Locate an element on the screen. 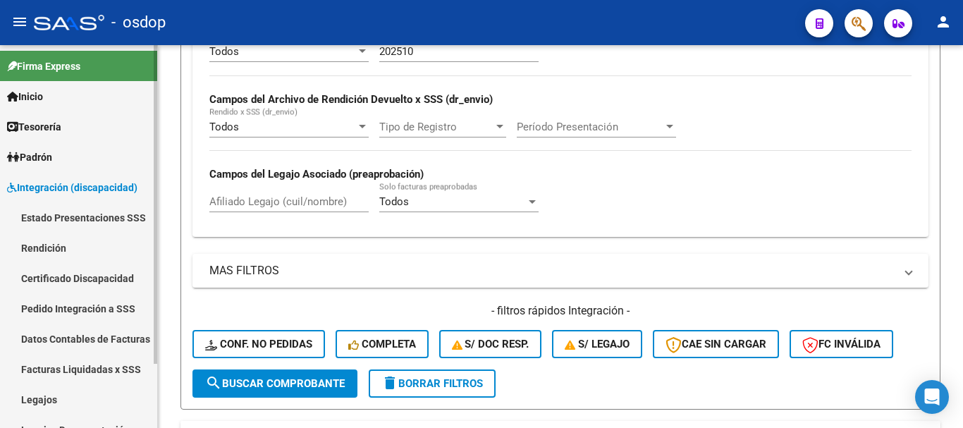 The width and height of the screenshot is (963, 428). button: Conf. no pedidas is located at coordinates (259, 344).